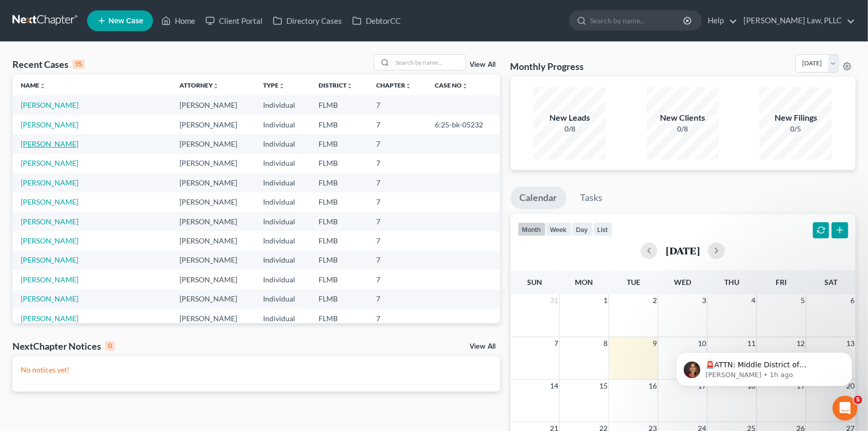 This screenshot has height=431, width=868. I want to click on span: 2, so click(654, 301).